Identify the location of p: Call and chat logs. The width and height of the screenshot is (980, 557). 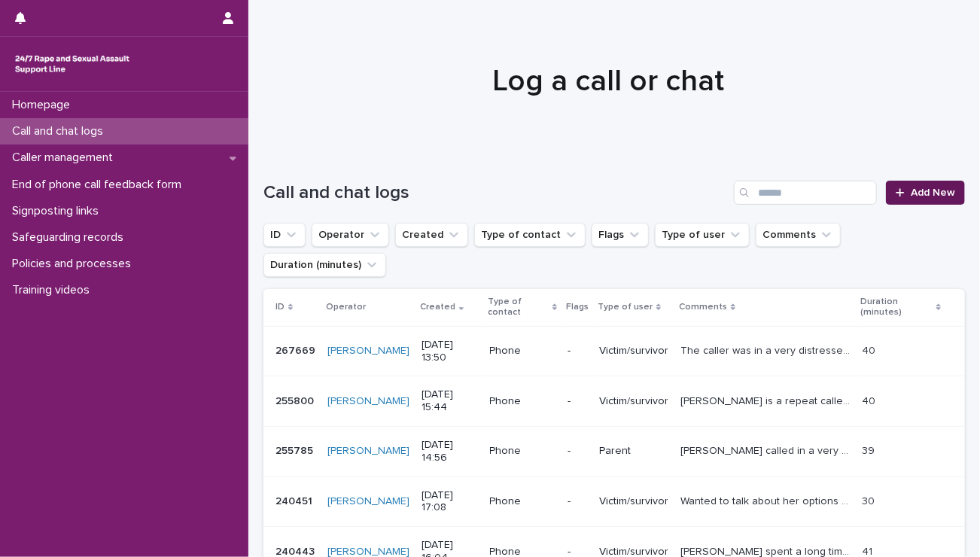
(61, 131).